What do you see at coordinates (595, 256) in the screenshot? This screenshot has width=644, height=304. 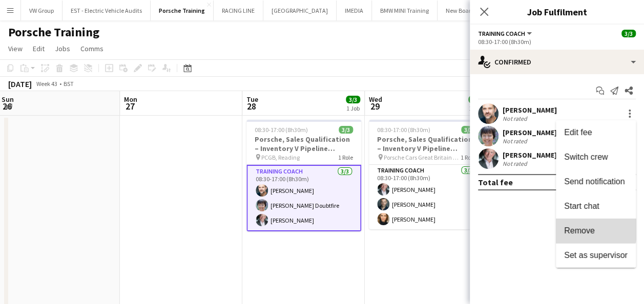 I see `button: Set as supervisor` at bounding box center [595, 256].